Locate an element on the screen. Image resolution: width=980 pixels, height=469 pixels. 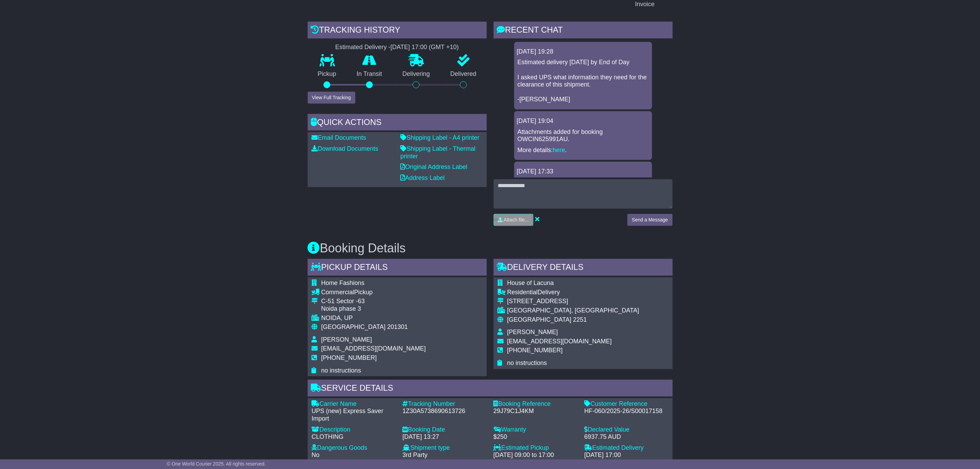
span: © One World Courier 2025. All rights reserved. is located at coordinates (216, 464).